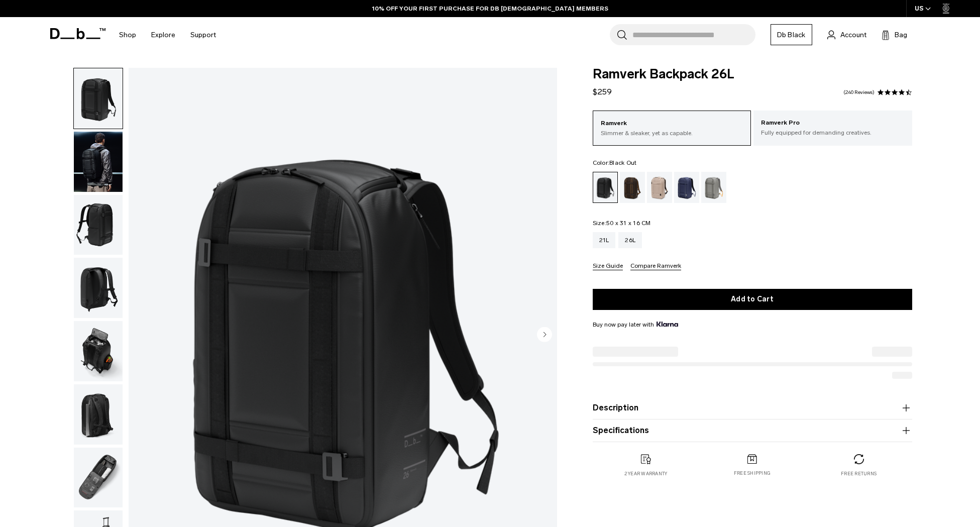 The height and width of the screenshot is (527, 980). I want to click on p: Free shipping, so click(752, 473).